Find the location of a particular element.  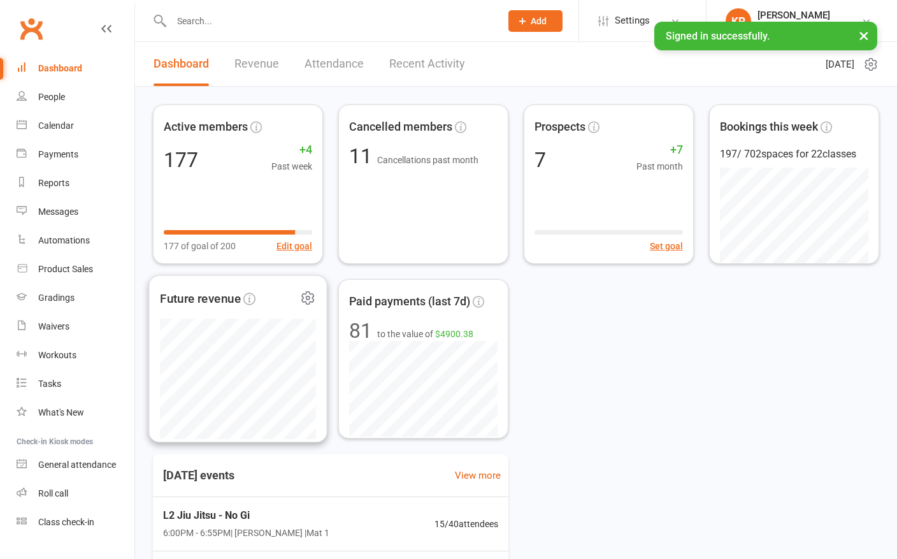

span: Past month is located at coordinates (659, 166).